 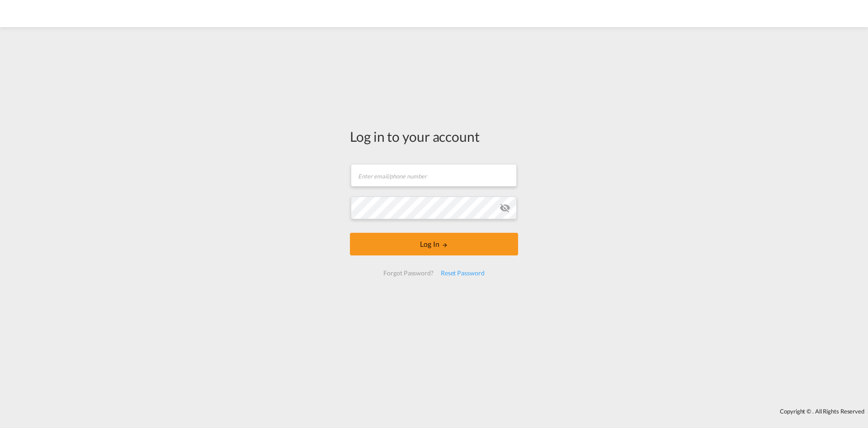 What do you see at coordinates (463, 273) in the screenshot?
I see `div: Reset Password` at bounding box center [463, 273].